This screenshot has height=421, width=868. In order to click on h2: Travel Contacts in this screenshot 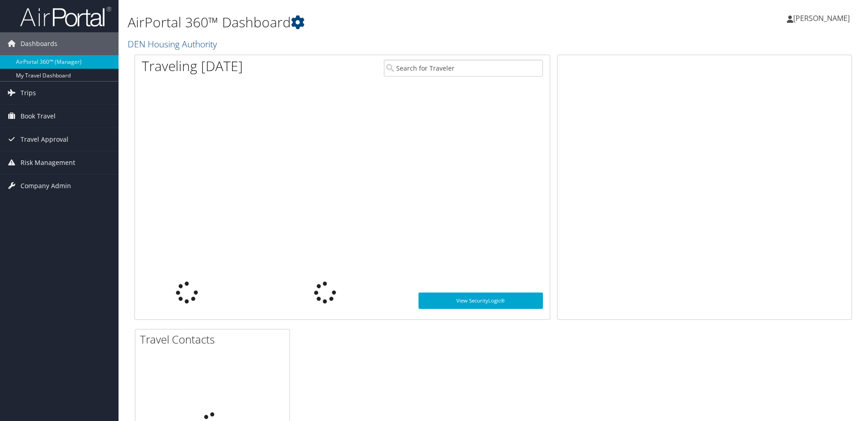, I will do `click(214, 339)`.